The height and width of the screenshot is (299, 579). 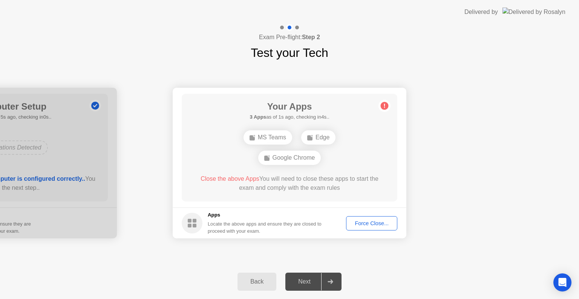 What do you see at coordinates (230, 179) in the screenshot?
I see `span: Close the above Apps` at bounding box center [230, 179].